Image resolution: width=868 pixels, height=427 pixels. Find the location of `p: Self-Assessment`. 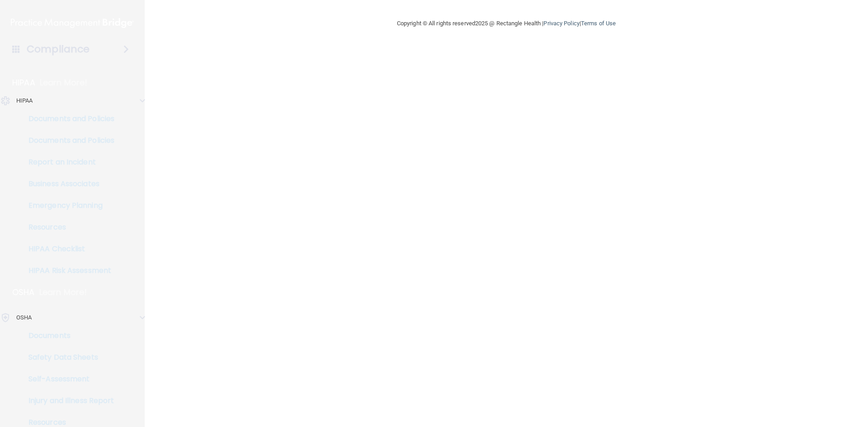

p: Self-Assessment is located at coordinates (68, 379).